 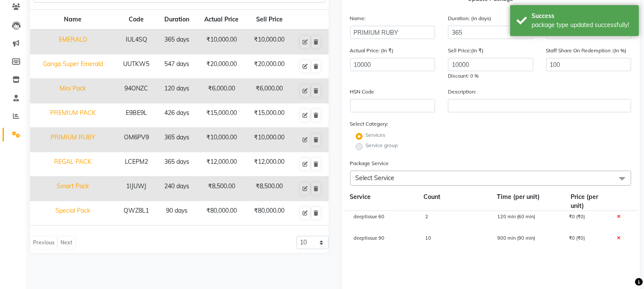 What do you see at coordinates (177, 66) in the screenshot?
I see `td: 547 days` at bounding box center [177, 66].